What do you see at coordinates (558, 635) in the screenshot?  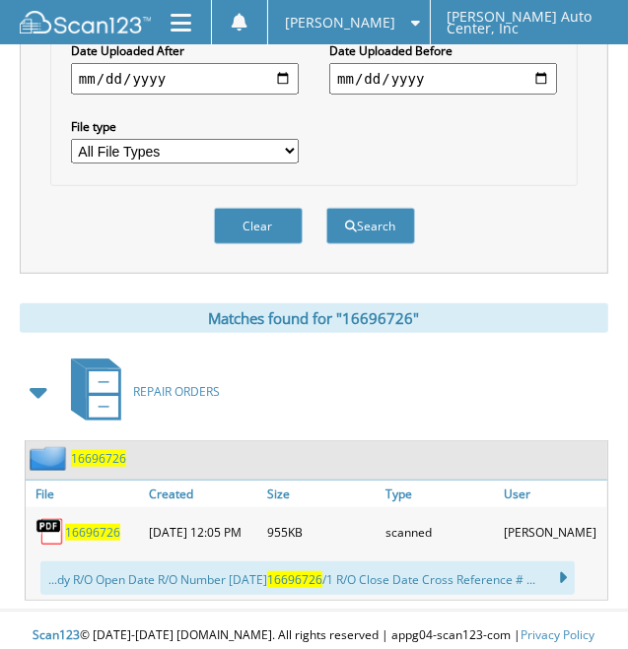 I see `a: Privacy Policy` at bounding box center [558, 635].